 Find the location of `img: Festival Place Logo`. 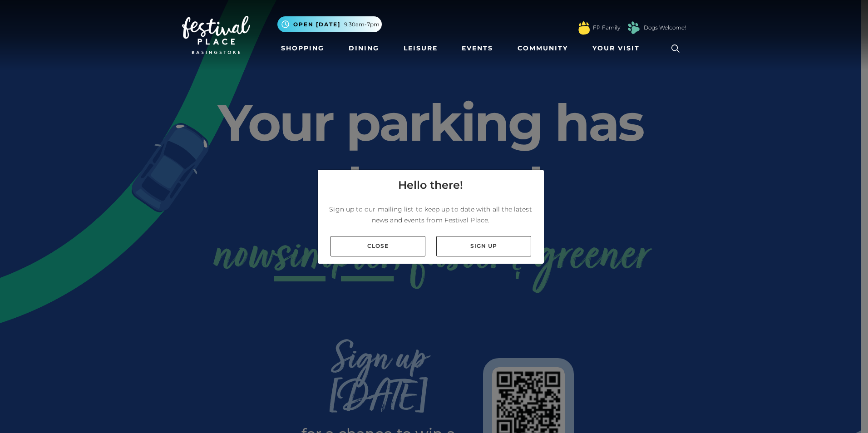

img: Festival Place Logo is located at coordinates (216, 35).